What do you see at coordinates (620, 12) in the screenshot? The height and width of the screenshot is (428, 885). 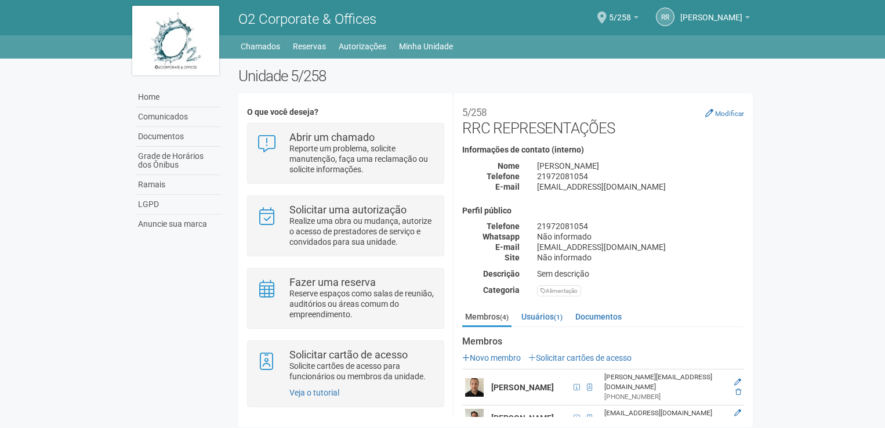 I see `span: 5/258` at bounding box center [620, 12].